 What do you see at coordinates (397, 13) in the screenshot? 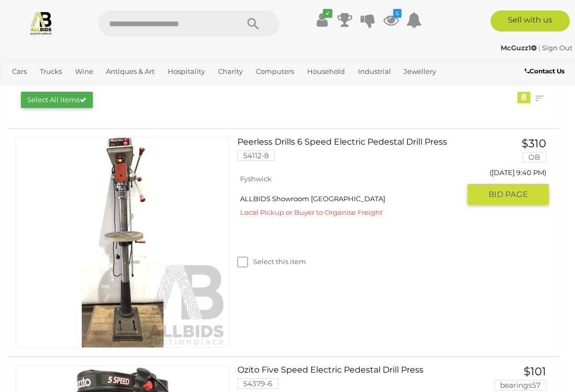
I see `i: 5` at bounding box center [397, 13].